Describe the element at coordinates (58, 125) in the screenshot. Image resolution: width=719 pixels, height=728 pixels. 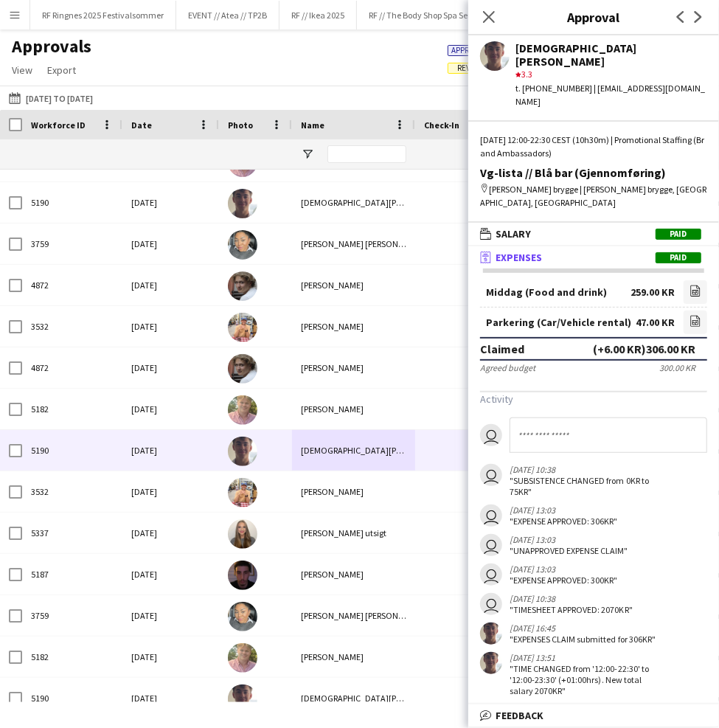
I see `span: Workforce ID` at that location.